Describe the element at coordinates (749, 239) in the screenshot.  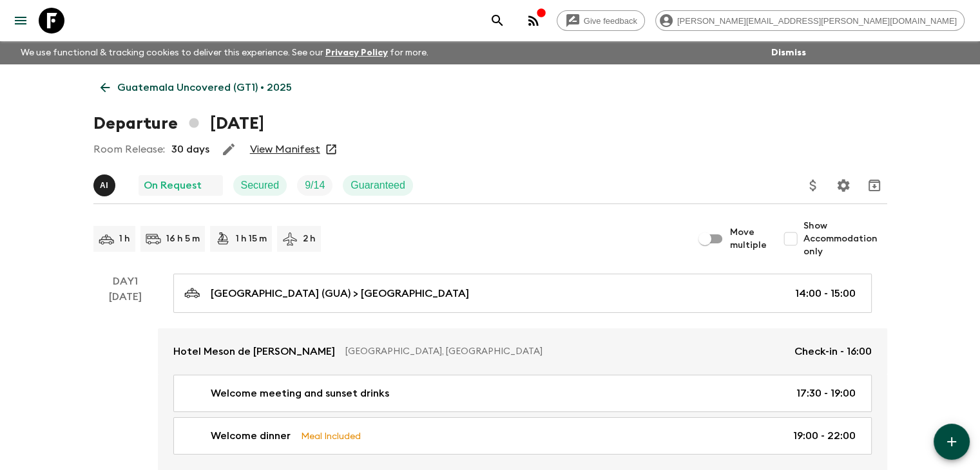
I see `span: Move multiple` at that location.